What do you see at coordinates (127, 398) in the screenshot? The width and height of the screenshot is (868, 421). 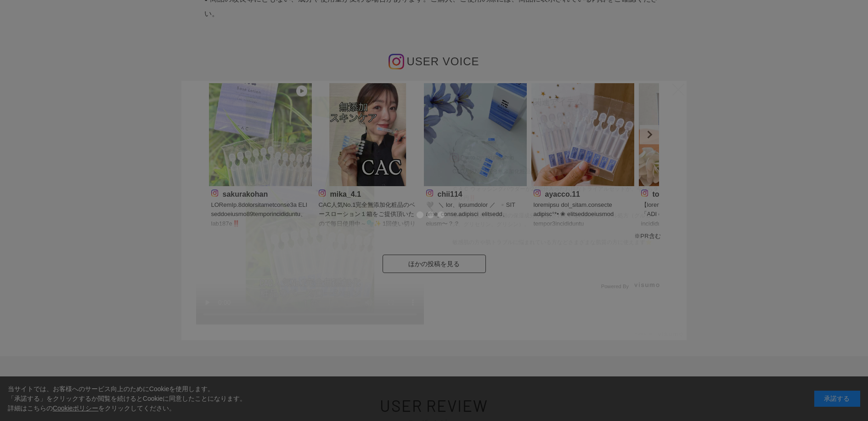 I see `div: 当サイトでは、お客様へのサービス向上のためにCookieを使用します。 「承諾する」をクリックするか閲覧を続けるとCookieに同意したことになります。 詳細はこちらの をクリックしてください。` at bounding box center [127, 398].